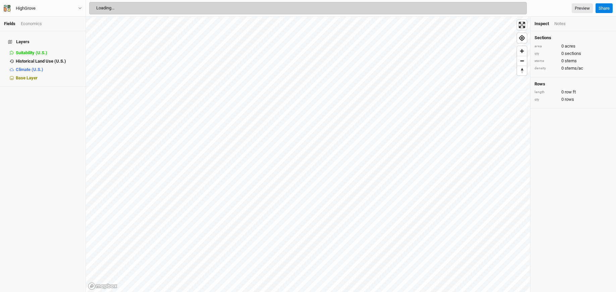 This screenshot has width=616, height=292. I want to click on div: density, so click(546, 68).